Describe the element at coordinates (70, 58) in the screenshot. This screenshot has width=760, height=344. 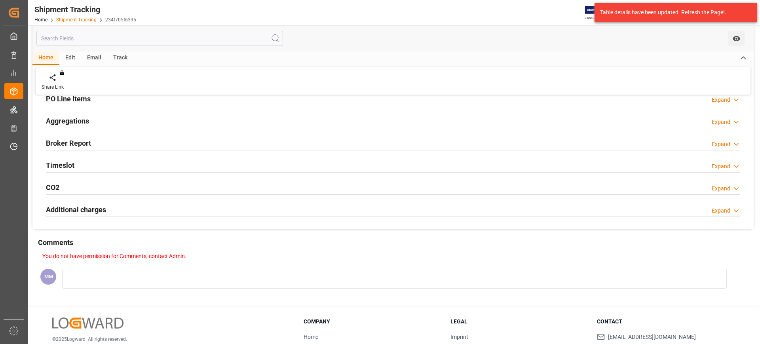
I see `div: Edit` at that location.